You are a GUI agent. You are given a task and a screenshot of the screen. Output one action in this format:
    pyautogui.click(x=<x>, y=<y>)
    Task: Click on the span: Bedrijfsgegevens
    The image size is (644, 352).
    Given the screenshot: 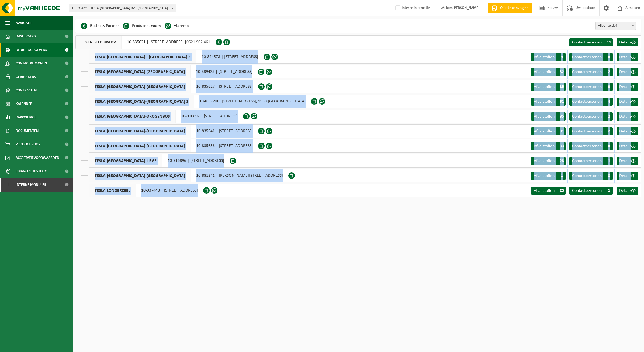 What is the action you would take?
    pyautogui.click(x=31, y=50)
    